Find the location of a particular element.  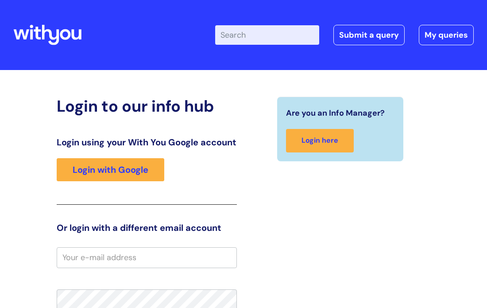

h3: Or login with a different email account is located at coordinates (147, 228).